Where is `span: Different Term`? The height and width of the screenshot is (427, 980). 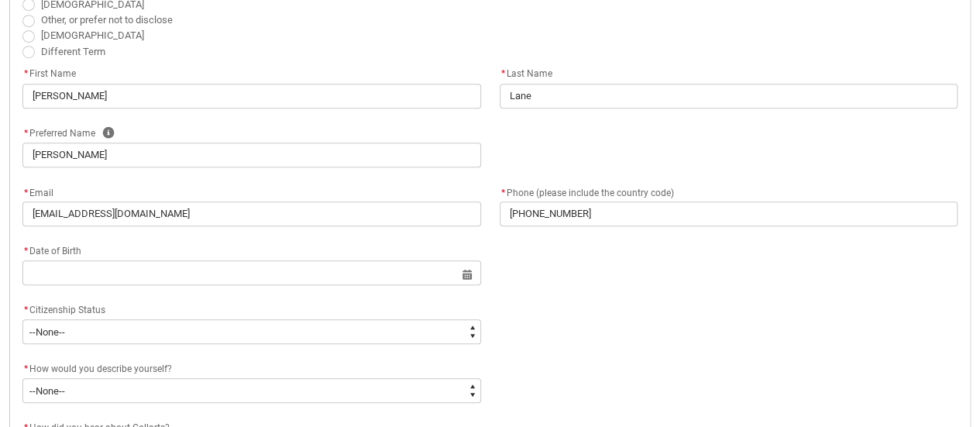
span: Different Term is located at coordinates (73, 51).